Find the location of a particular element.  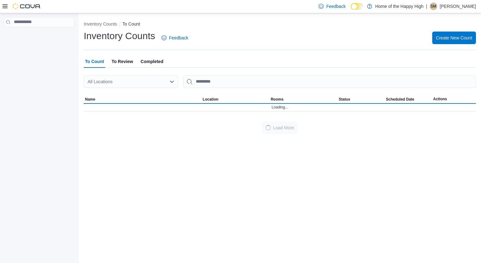

input: This is a search bar. After typing your query, hit enter to filter the results lower in the page. is located at coordinates (330, 82).